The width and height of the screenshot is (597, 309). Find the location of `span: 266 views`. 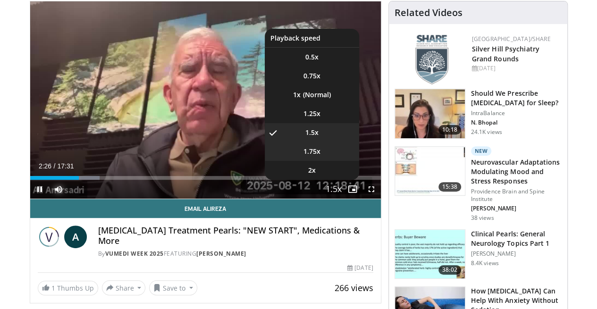

span: 266 views is located at coordinates (354, 288).